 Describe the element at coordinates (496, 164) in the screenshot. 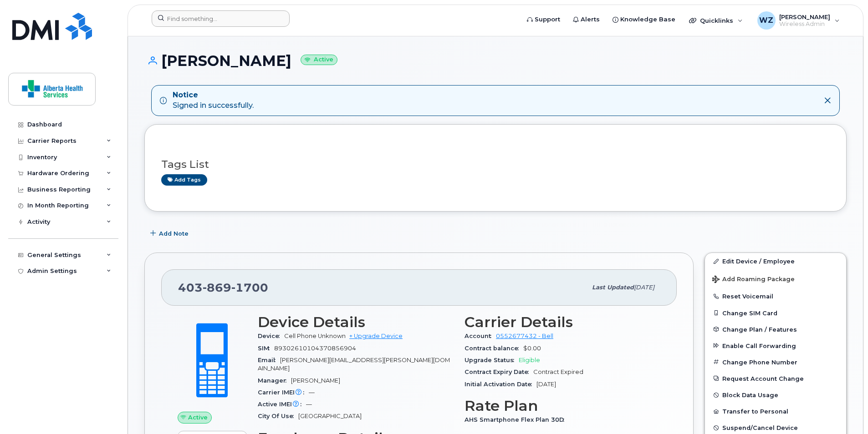

I see `h3: Tags List` at that location.